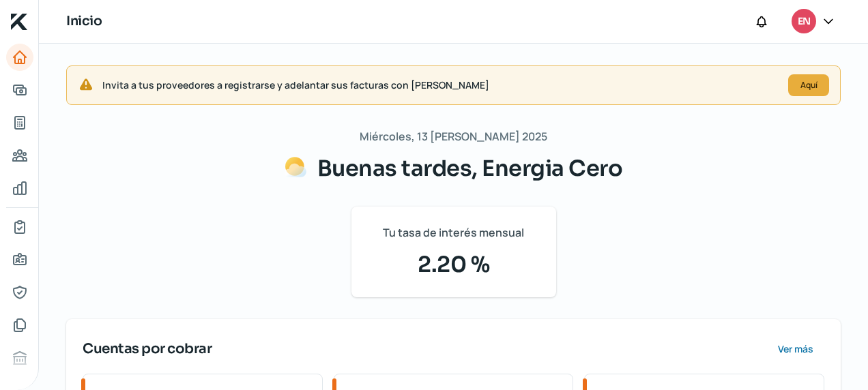 The image size is (868, 390). What do you see at coordinates (804, 21) in the screenshot?
I see `span: EN` at bounding box center [804, 21].